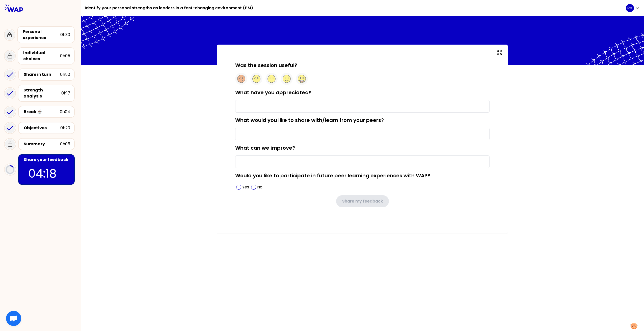 The width and height of the screenshot is (644, 331). Describe the element at coordinates (309, 120) in the screenshot. I see `label: What would you like to share with/learn from your peers?` at that location.